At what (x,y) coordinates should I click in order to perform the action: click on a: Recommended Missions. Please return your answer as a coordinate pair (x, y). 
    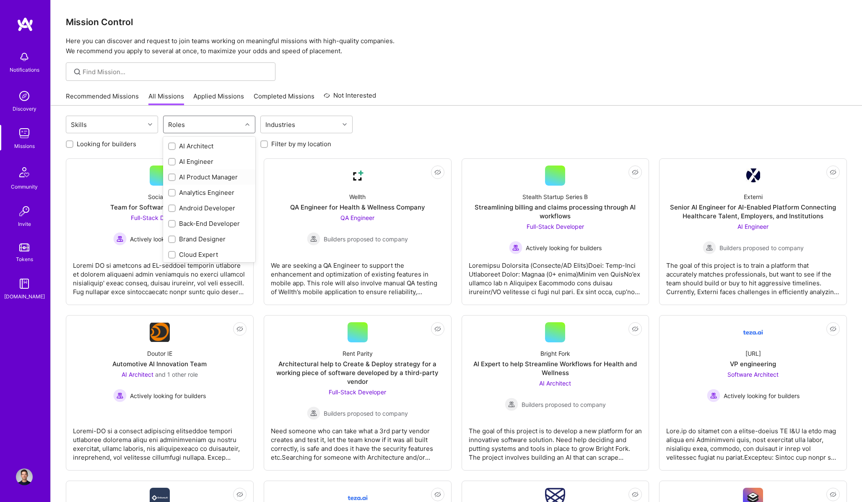
    Looking at the image, I should click on (102, 98).